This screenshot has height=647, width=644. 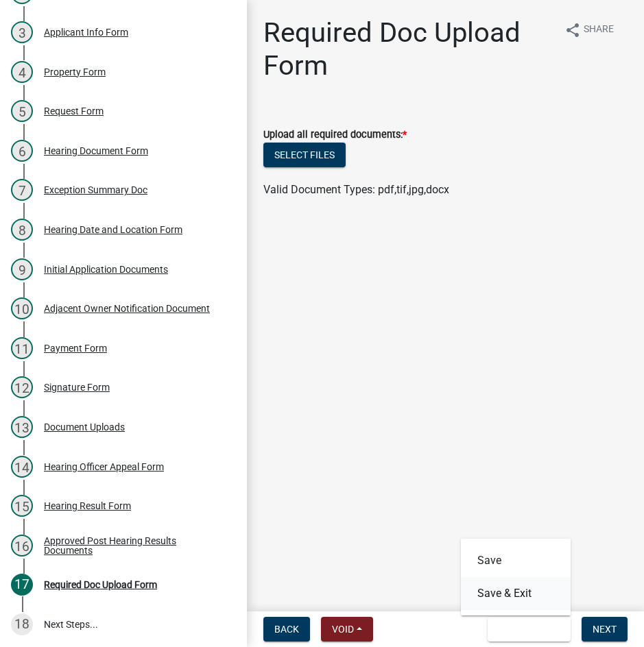 What do you see at coordinates (347, 629) in the screenshot?
I see `button: Void` at bounding box center [347, 629].